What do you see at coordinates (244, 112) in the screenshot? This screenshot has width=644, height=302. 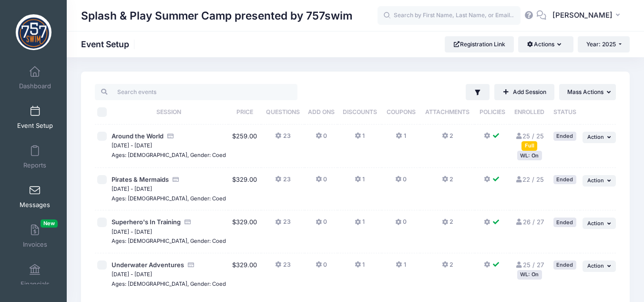 I see `th: Price` at bounding box center [244, 112].